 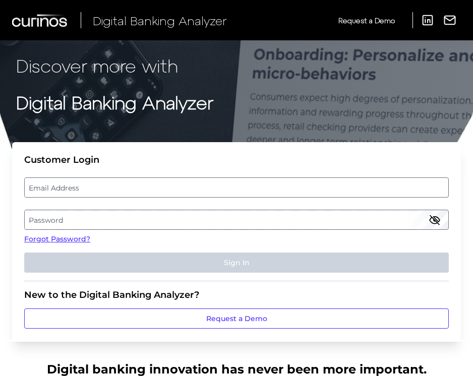 I want to click on span: Digital Banking Analyzer, so click(x=160, y=20).